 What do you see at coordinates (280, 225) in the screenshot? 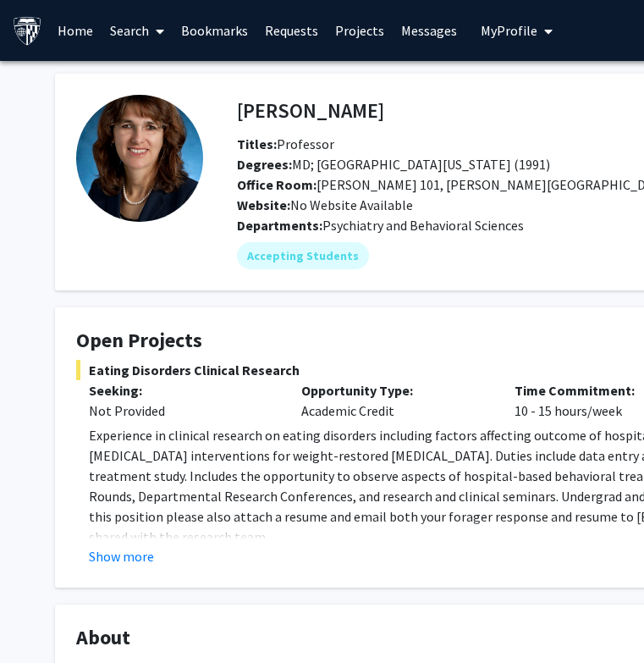
I see `b: Departments:` at bounding box center [280, 225].